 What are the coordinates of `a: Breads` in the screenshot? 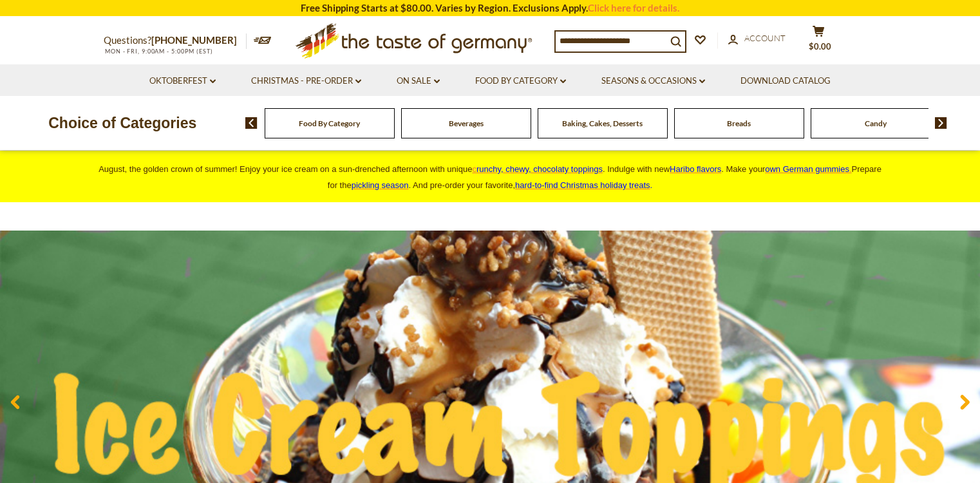 It's located at (739, 123).